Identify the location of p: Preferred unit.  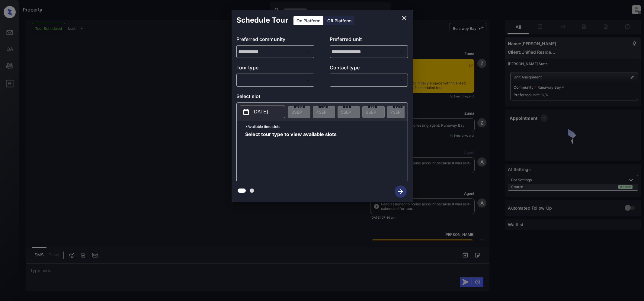
(369, 40).